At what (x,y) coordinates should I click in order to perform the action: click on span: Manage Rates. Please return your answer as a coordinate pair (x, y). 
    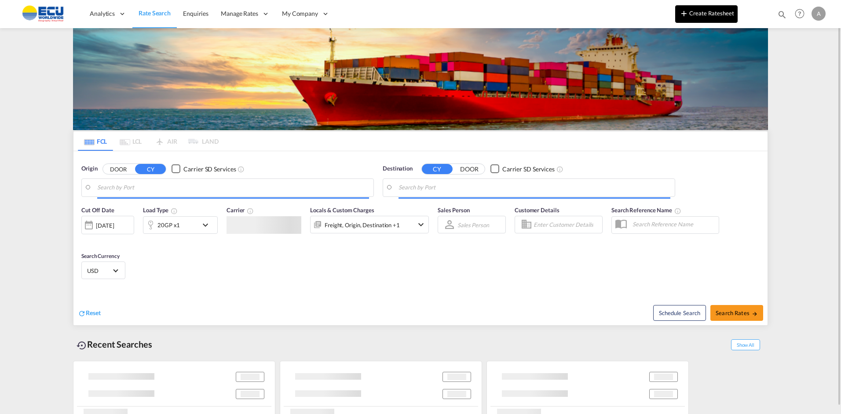
    Looking at the image, I should click on (239, 14).